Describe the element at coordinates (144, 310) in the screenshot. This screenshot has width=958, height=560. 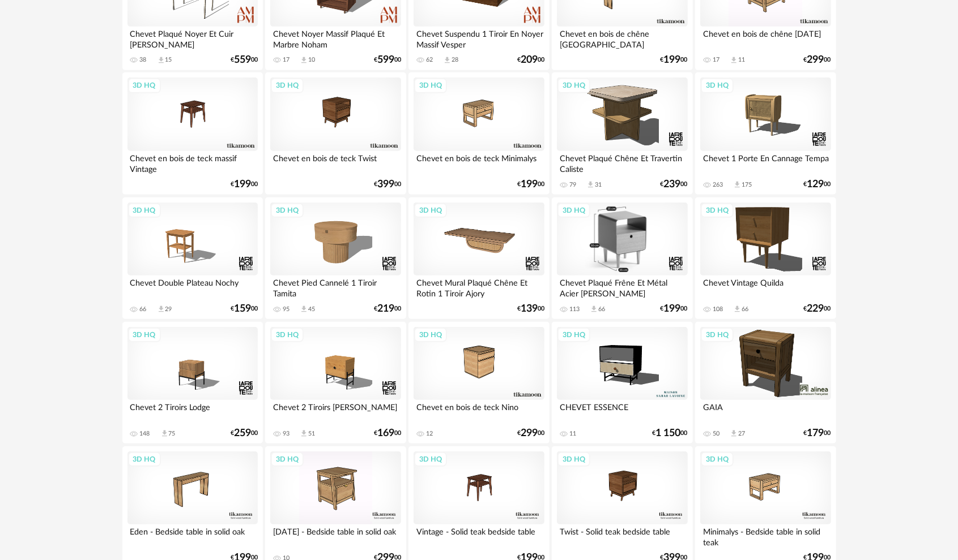
I see `div: 66` at that location.